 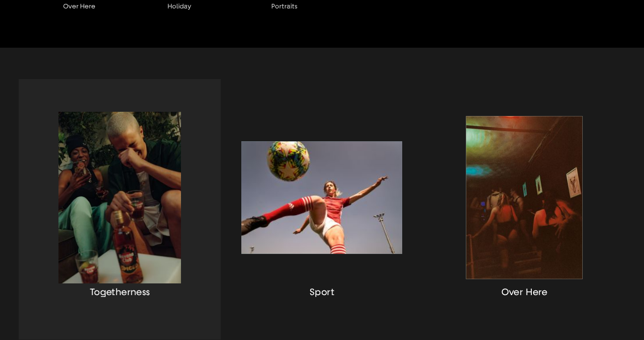 I want to click on button: Holiday, so click(x=209, y=11).